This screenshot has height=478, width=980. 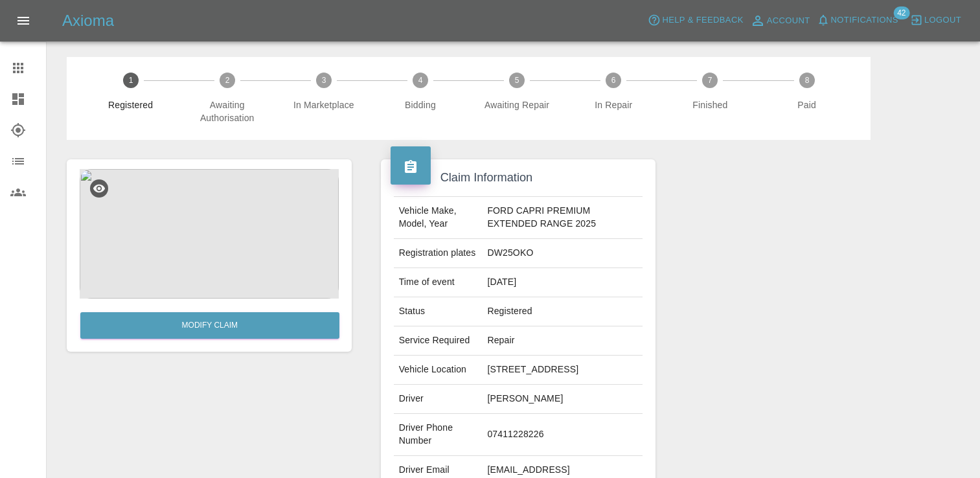 I want to click on span: Bidding, so click(x=419, y=105).